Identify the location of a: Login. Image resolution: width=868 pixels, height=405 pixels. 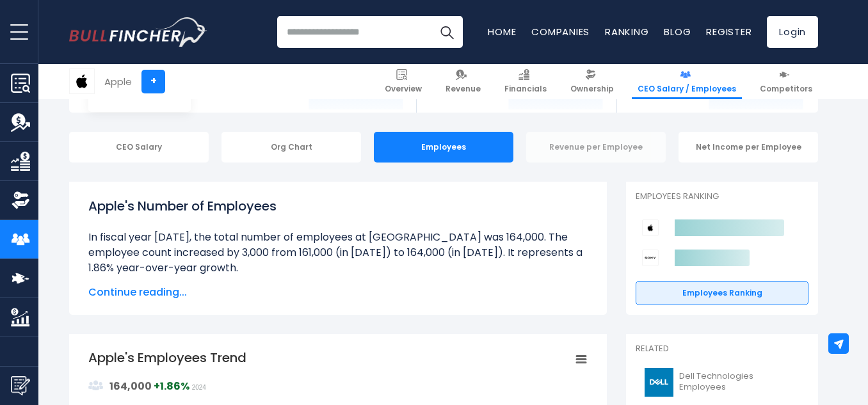
(793, 32).